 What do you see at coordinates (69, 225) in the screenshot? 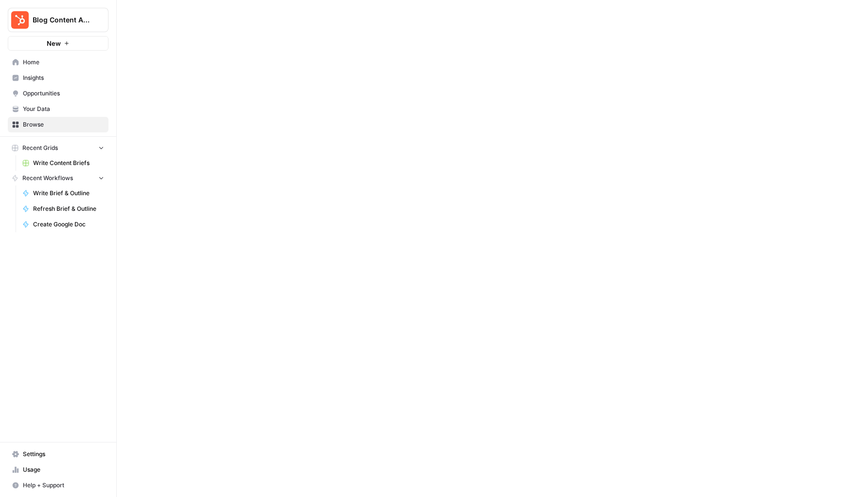
I see `span: Create Google Doc` at bounding box center [69, 225].